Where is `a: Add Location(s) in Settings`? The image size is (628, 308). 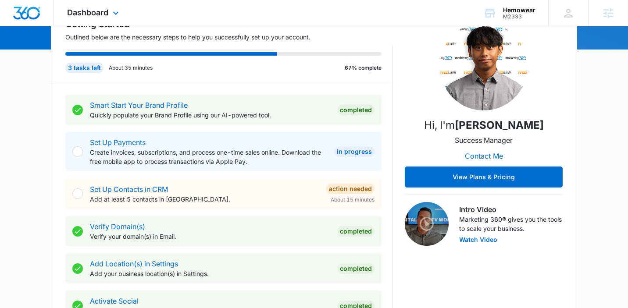
a: Add Location(s) in Settings is located at coordinates (134, 264).